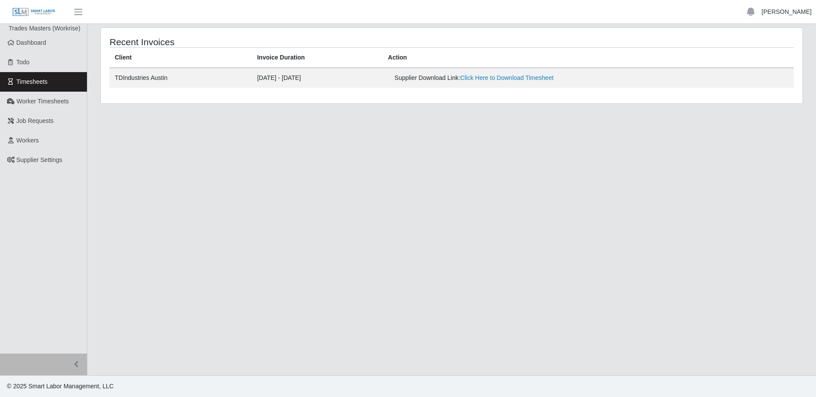 This screenshot has height=397, width=816. Describe the element at coordinates (32, 82) in the screenshot. I see `span: Timesheets` at that location.